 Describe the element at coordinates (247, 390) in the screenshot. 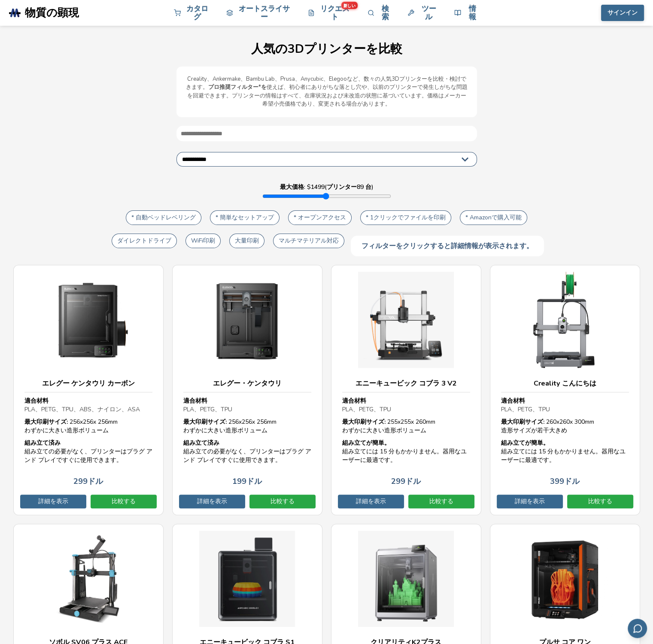

I see `a: エレグー・ケンタウリ適合材料PLA、PETG、TPU最大印刷サイズ: 256x256x 256mmわずかに大きい造形ボリューム組み立て済み組み立ての必要がなく、プリンターはプラグ アンド プレイ...` at that location.